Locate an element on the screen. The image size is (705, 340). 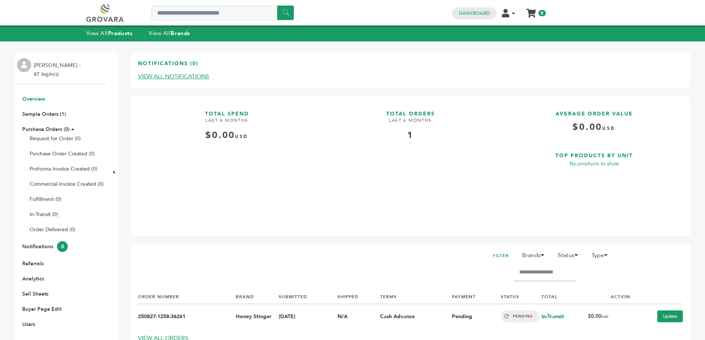
td: Pending is located at coordinates (476, 316).